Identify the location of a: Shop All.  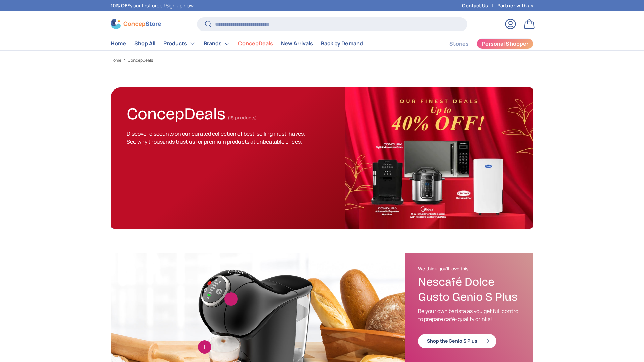
(144, 43).